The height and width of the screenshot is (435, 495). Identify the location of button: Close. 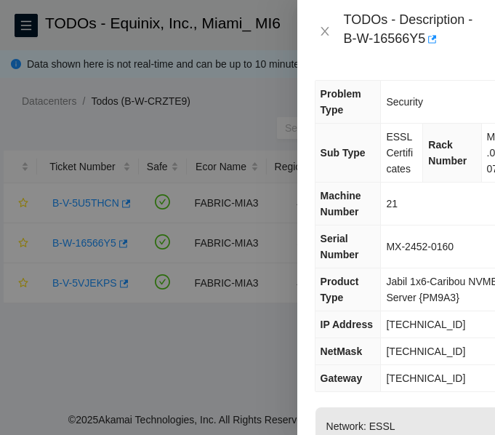
(325, 31).